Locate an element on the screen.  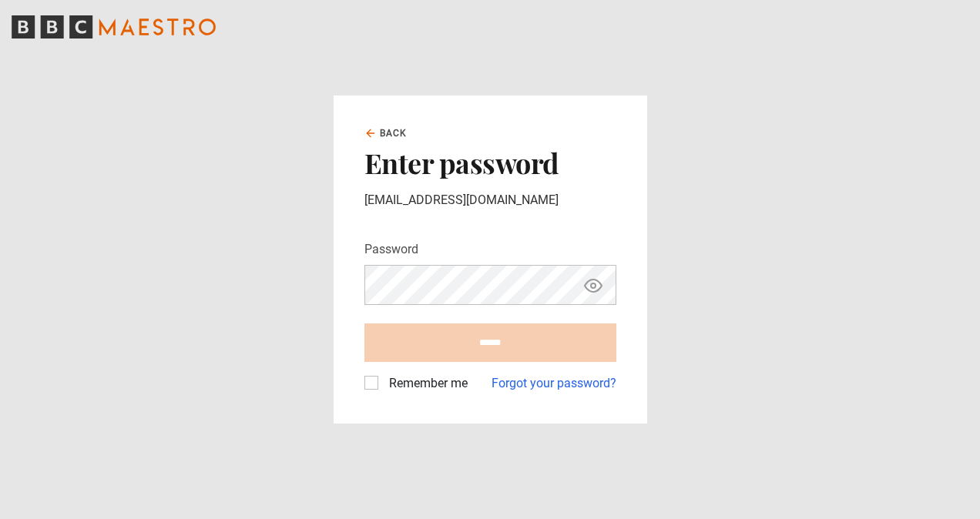
label: Password is located at coordinates (392, 250).